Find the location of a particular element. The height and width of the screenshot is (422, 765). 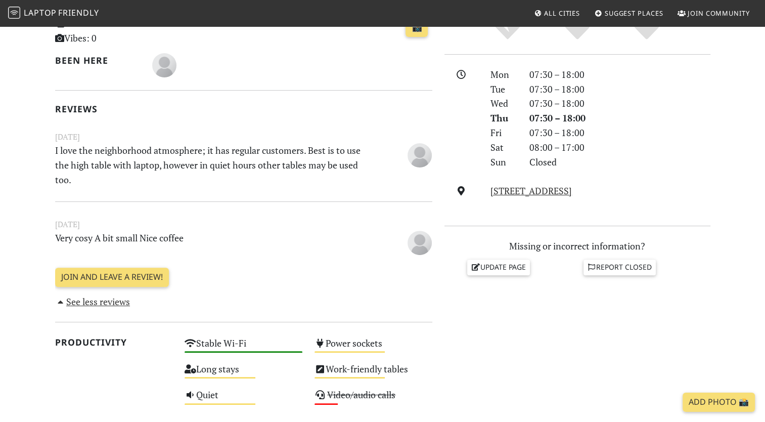

a: All Cities is located at coordinates (557, 13).